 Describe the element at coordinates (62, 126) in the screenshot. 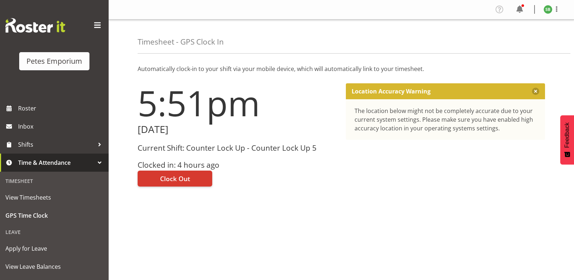

I see `span: Inbox` at that location.